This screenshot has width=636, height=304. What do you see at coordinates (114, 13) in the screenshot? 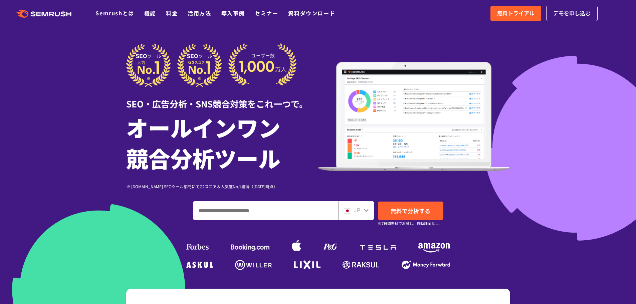
I see `a: Semrushとは` at bounding box center [114, 13].